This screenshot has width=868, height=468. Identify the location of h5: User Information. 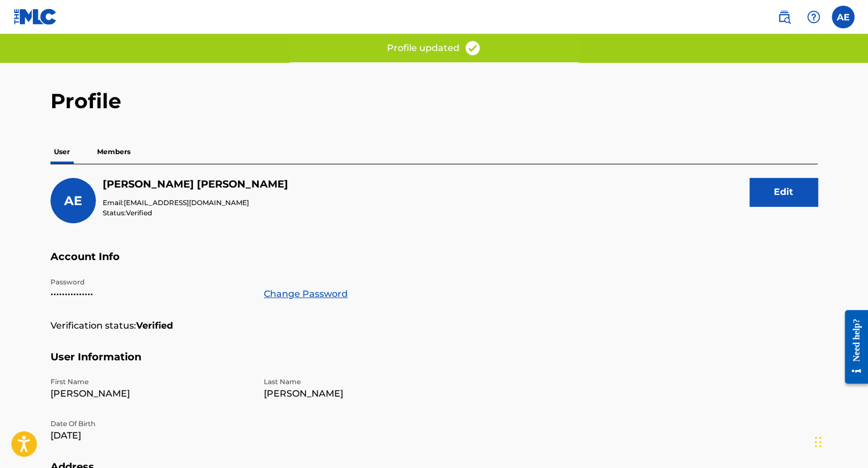
(434, 364).